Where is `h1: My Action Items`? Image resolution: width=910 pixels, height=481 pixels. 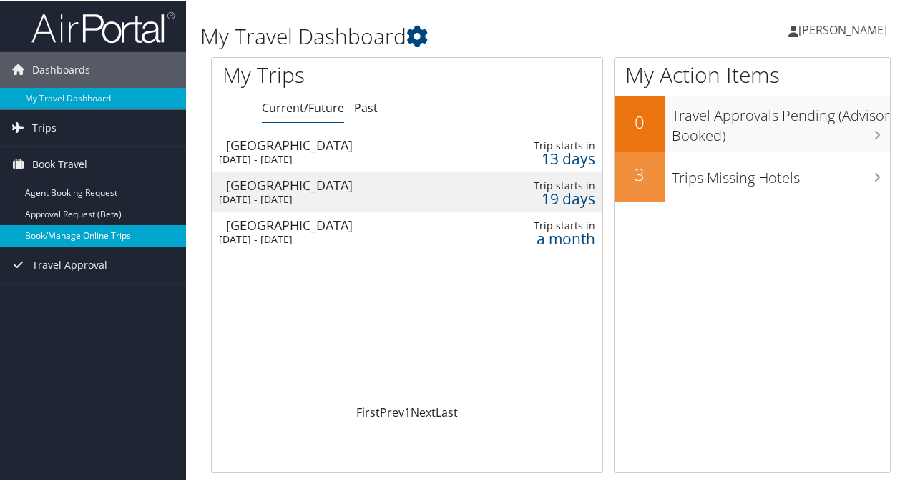
h1: My Action Items is located at coordinates (752, 74).